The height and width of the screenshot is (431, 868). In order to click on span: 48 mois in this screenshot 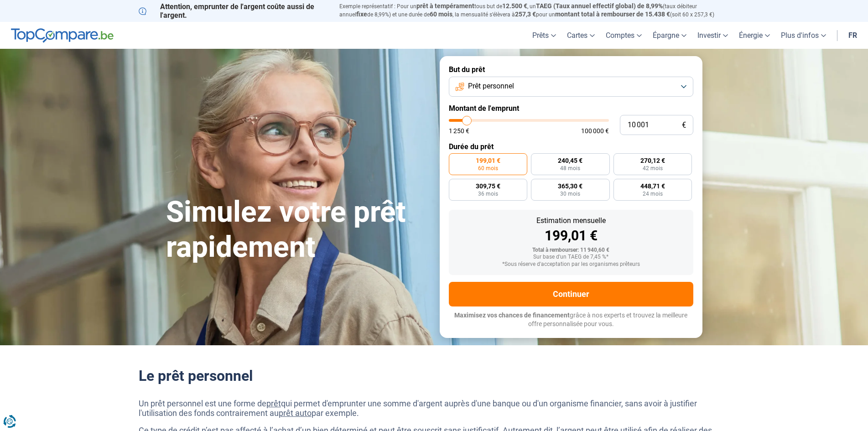, I will do `click(570, 168)`.